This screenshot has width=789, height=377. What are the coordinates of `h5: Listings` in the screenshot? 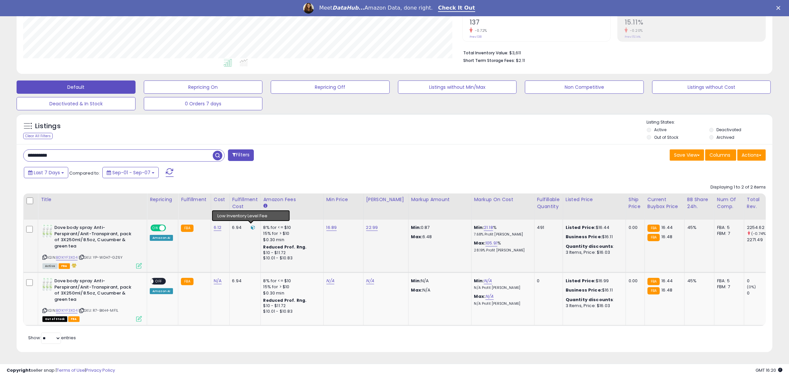 It's located at (48, 126).